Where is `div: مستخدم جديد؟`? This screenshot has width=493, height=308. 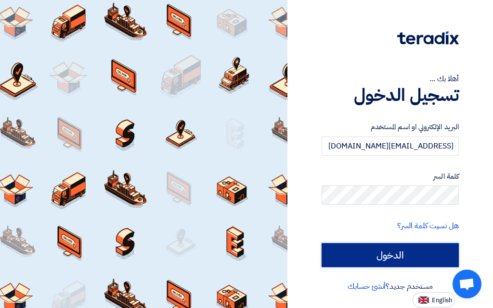
div: مستخدم جديد؟ is located at coordinates (390, 287).